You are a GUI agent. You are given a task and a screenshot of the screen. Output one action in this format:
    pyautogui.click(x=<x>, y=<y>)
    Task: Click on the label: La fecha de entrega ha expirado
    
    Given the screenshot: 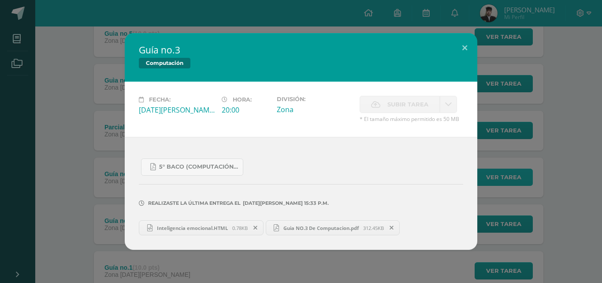 What is the action you would take?
    pyautogui.click(x=400, y=104)
    